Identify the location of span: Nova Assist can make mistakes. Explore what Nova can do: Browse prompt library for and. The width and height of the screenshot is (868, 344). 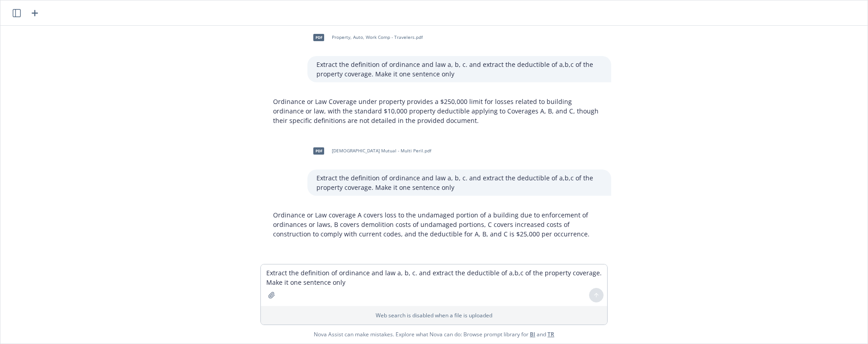
(434, 335).